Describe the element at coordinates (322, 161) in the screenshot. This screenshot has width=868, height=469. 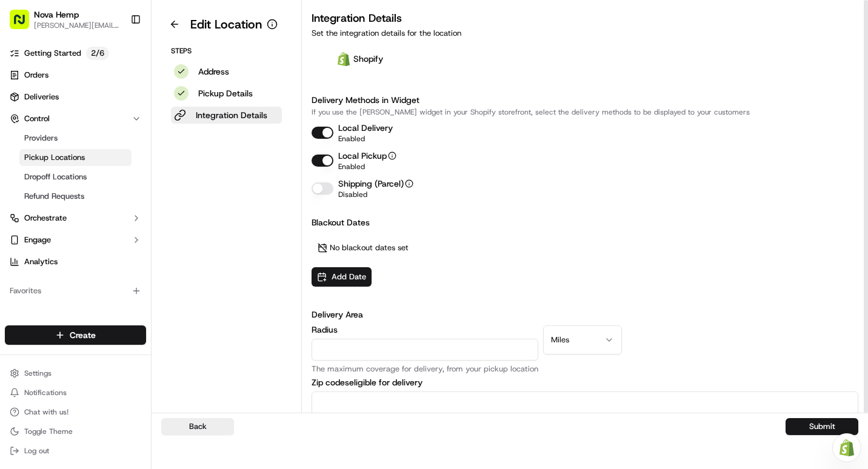
I see `button: Local Pickup` at that location.